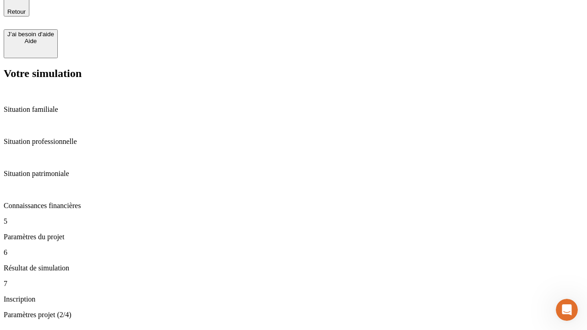 Image resolution: width=587 pixels, height=330 pixels. Describe the element at coordinates (294, 300) in the screenshot. I see `p: Inscription` at that location.